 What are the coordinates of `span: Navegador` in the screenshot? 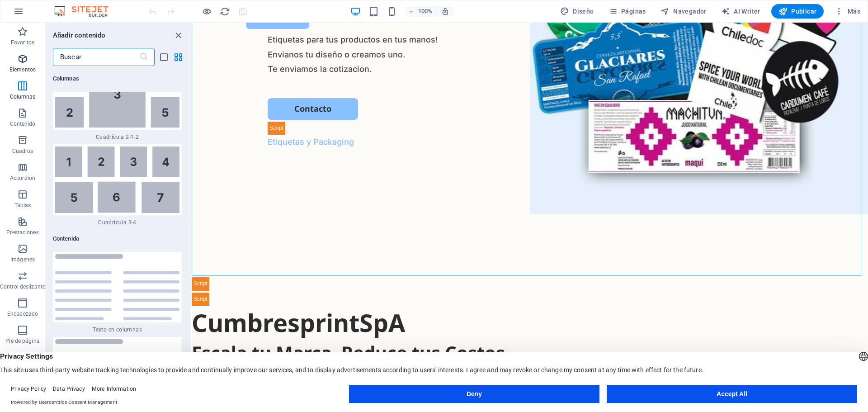 It's located at (683, 11).